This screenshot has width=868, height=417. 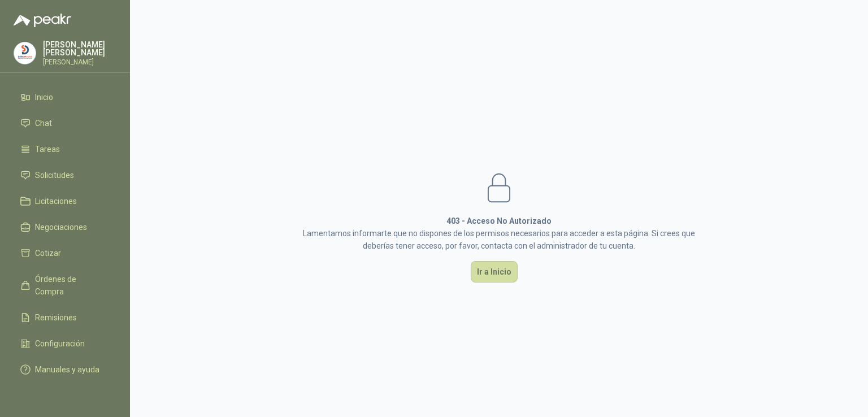 What do you see at coordinates (65, 254) in the screenshot?
I see `a: Cotizar` at bounding box center [65, 254].